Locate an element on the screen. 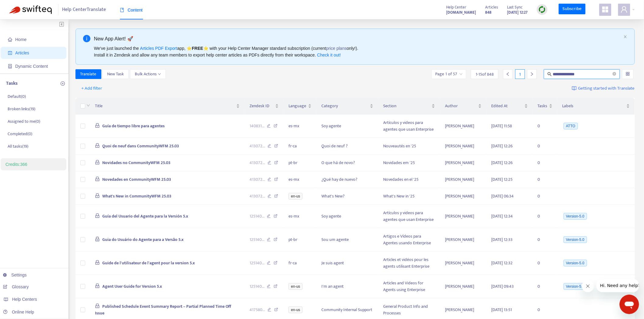 The image size is (644, 319). span: Guía del Usuario del Agente para la Versión 5.x is located at coordinates (146, 216).